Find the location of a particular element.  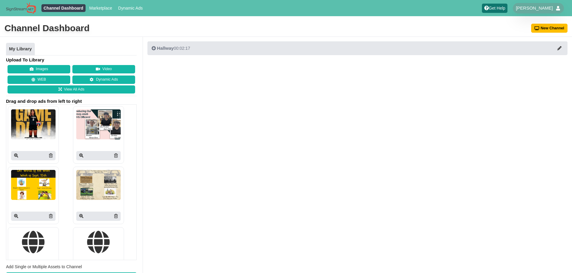

img: P250x250 image processing20250915 1472544 1o6kbhn is located at coordinates (98, 185).